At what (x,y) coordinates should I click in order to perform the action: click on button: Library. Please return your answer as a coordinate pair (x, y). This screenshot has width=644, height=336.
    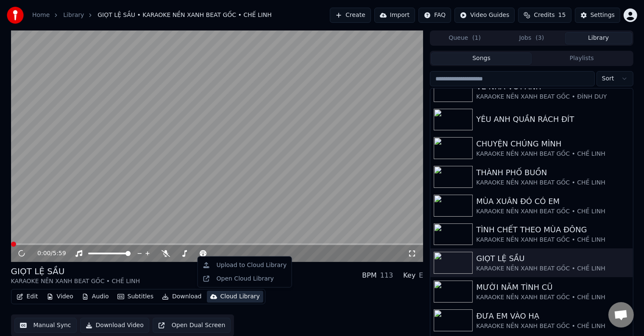
    Looking at the image, I should click on (599, 38).